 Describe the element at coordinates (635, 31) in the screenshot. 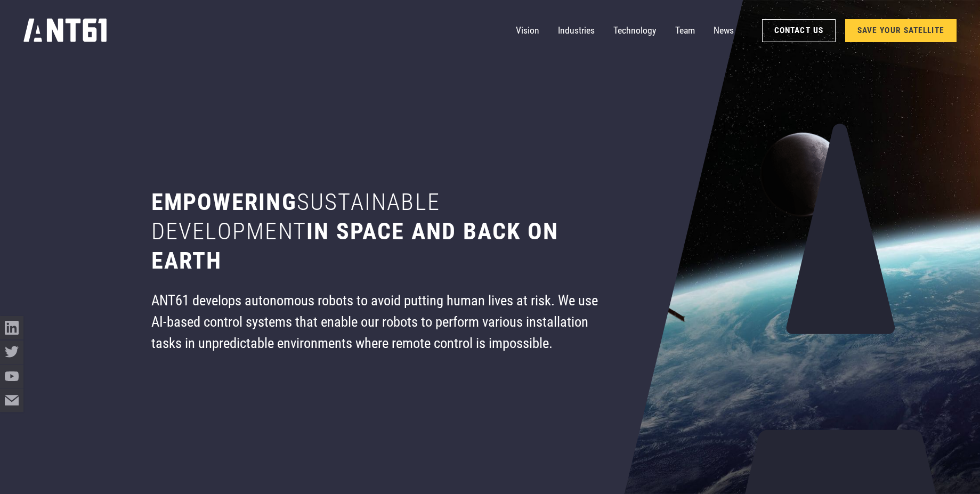

I see `a: Technology` at that location.